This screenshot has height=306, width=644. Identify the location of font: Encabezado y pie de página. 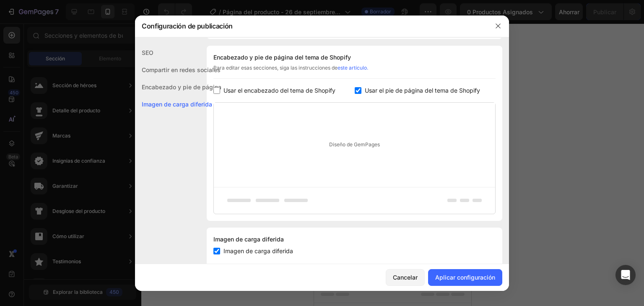
(182, 87).